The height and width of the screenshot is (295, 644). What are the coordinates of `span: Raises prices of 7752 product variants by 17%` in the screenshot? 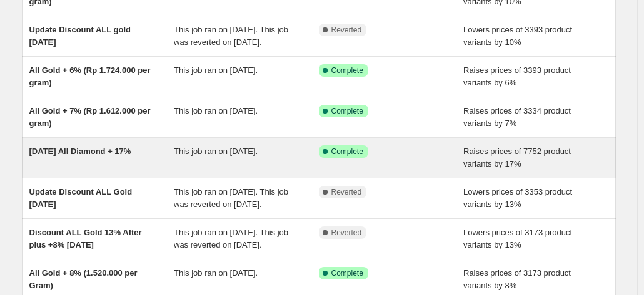 It's located at (517, 158).